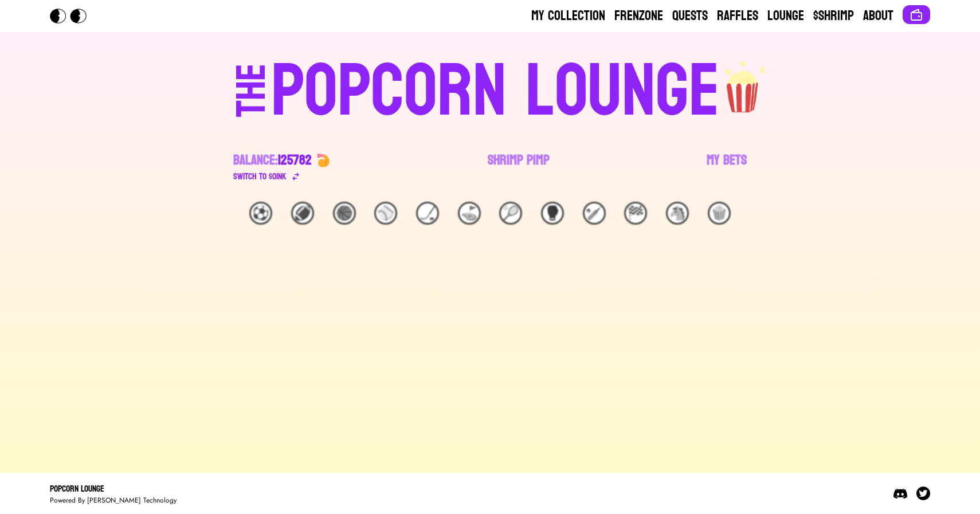 This screenshot has width=980, height=514. What do you see at coordinates (743, 83) in the screenshot?
I see `img: popcorn` at bounding box center [743, 83].